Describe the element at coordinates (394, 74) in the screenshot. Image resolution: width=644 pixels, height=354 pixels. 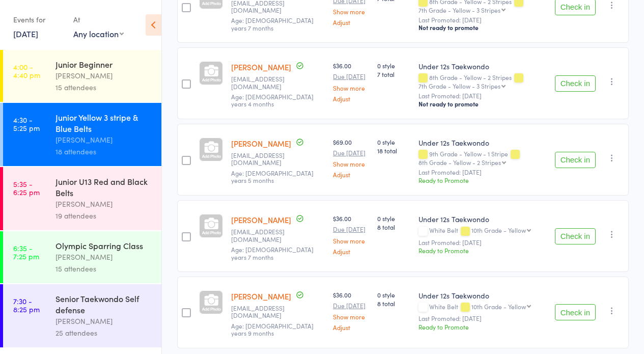
I see `span: 7 total` at that location.